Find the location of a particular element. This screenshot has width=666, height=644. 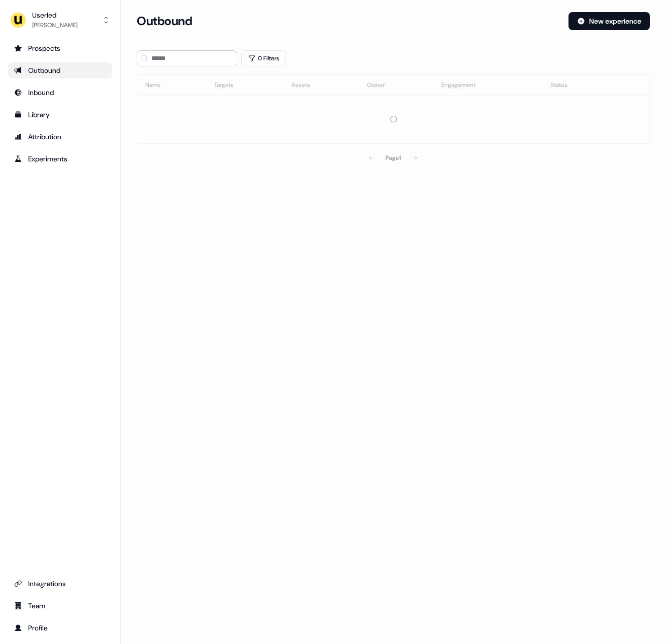

div: Profile is located at coordinates (60, 628).